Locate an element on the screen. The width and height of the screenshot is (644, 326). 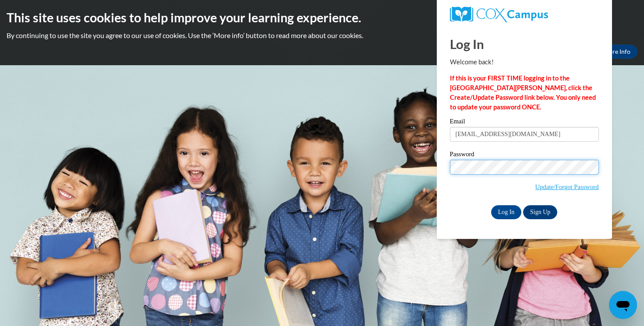
a: More Info is located at coordinates (617, 52).